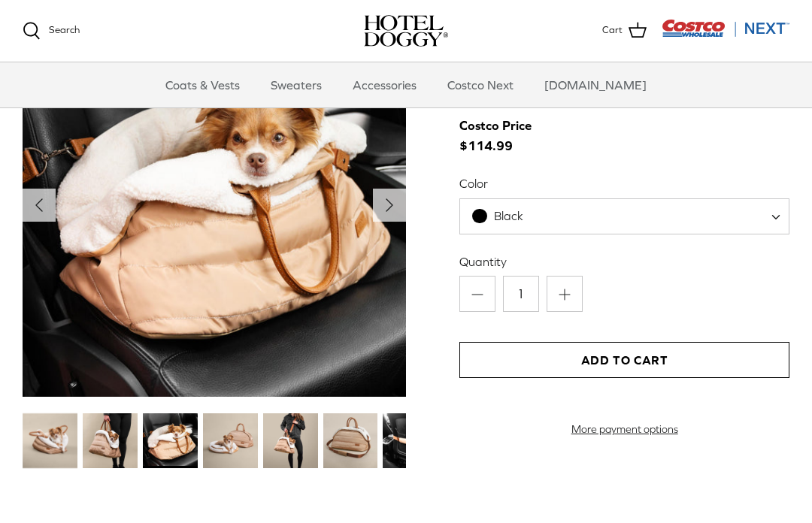 Image resolution: width=812 pixels, height=523 pixels. Describe the element at coordinates (384, 85) in the screenshot. I see `a: Accessories` at that location.